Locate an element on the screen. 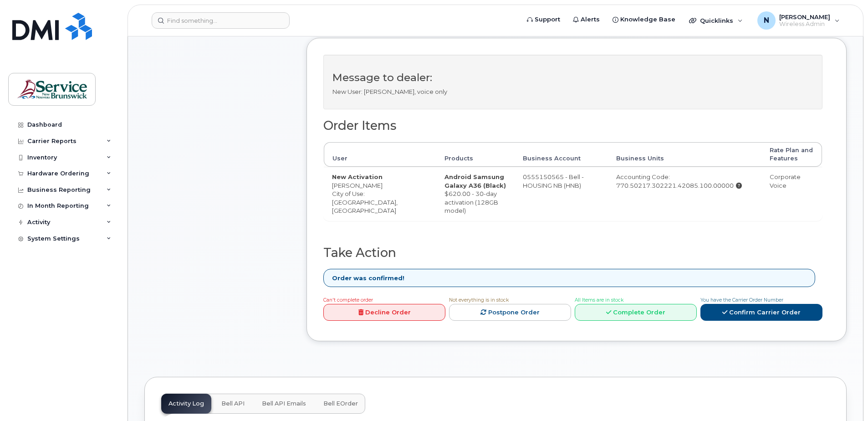 The width and height of the screenshot is (868, 421). td: $620.00 - 30-day activation (128GB model) is located at coordinates (475, 194).